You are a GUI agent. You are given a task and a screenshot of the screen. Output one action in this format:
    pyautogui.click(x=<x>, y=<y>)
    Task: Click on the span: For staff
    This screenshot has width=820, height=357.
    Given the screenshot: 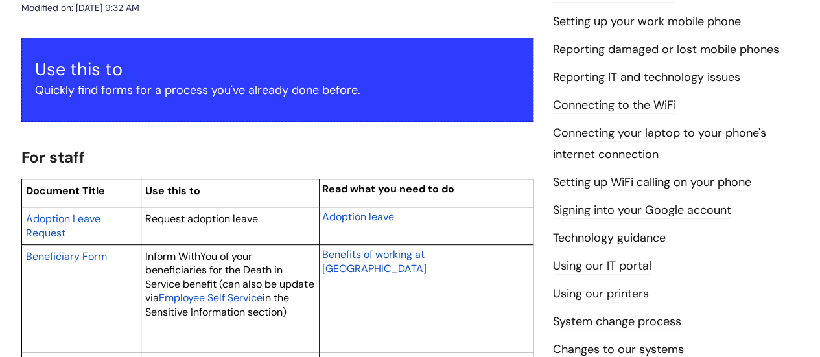 What is the action you would take?
    pyautogui.click(x=53, y=157)
    